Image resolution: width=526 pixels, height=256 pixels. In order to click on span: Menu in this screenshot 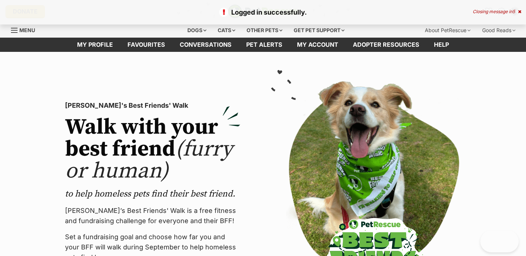, I will do `click(27, 30)`.